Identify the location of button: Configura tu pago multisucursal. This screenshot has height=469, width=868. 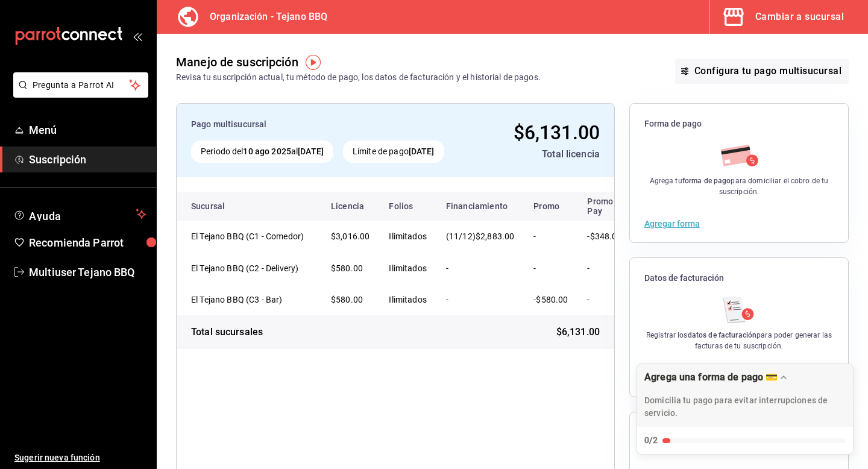
(762, 71).